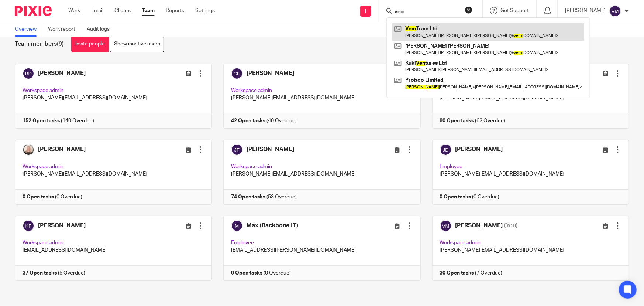  What do you see at coordinates (175, 10) in the screenshot?
I see `a: Reports` at bounding box center [175, 10].